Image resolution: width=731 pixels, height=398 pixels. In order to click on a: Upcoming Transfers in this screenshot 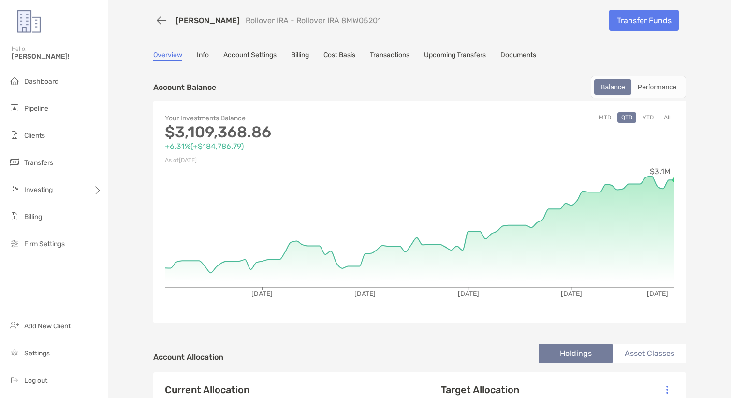, I will do `click(455, 56)`.